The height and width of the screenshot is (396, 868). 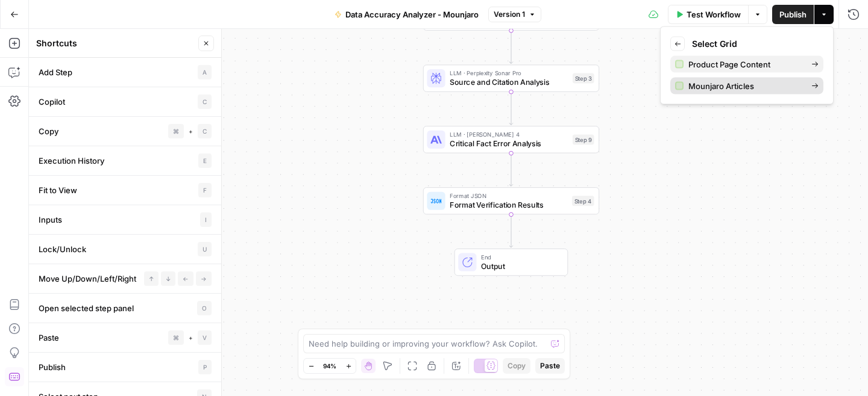 What do you see at coordinates (56, 72) in the screenshot?
I see `span: Add Step` at bounding box center [56, 72].